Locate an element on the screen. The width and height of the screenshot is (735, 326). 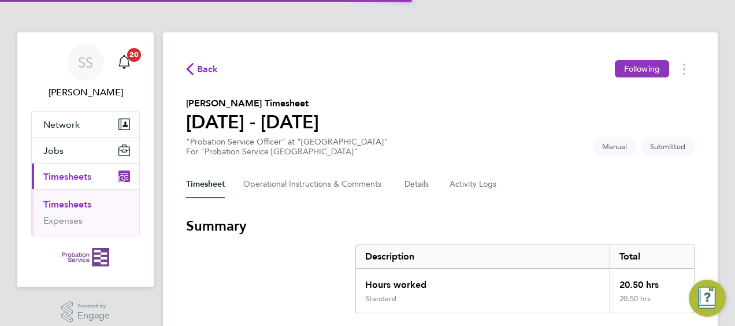
div: Total is located at coordinates (652, 257).